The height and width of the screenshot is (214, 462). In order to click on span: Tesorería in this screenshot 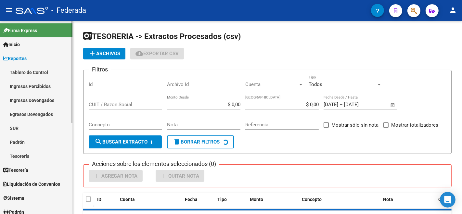, I will do `click(16, 170)`.